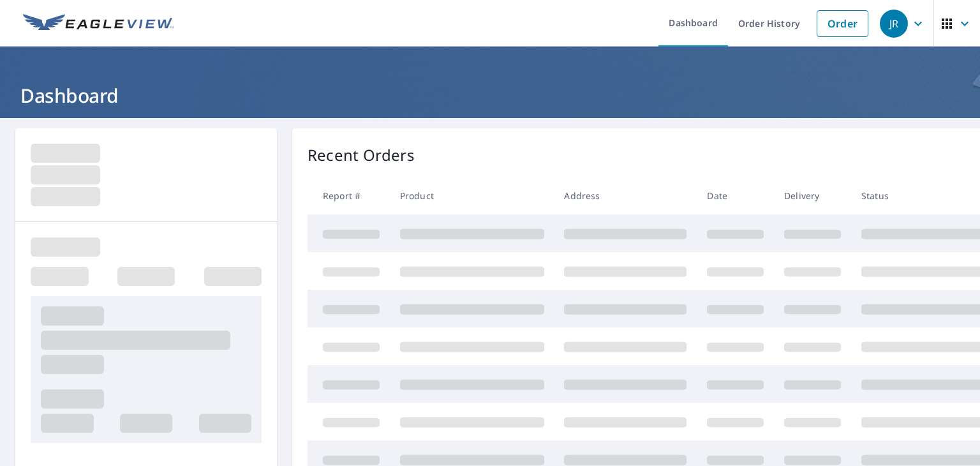  What do you see at coordinates (894, 24) in the screenshot?
I see `div: JR` at bounding box center [894, 24].